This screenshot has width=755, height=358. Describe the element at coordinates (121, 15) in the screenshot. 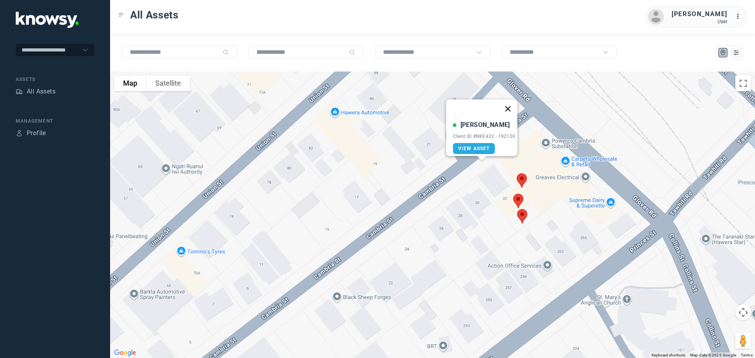

I see `div: Toggle Menu` at that location.